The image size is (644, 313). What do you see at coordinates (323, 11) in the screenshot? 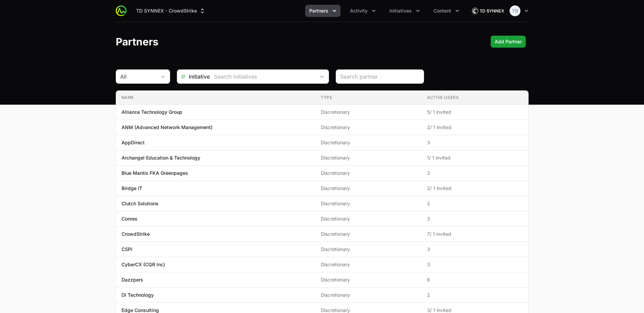
I see `button: Partners` at bounding box center [323, 11].